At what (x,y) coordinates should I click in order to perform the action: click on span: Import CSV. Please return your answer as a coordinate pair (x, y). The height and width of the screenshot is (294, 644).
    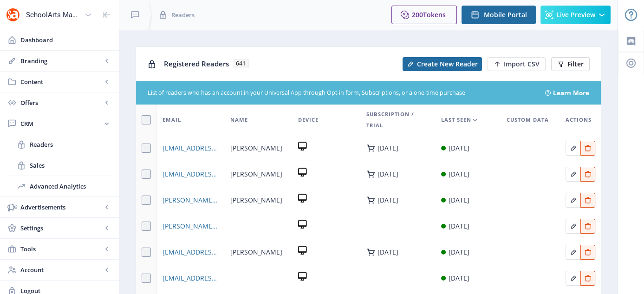
    Looking at the image, I should click on (521, 64).